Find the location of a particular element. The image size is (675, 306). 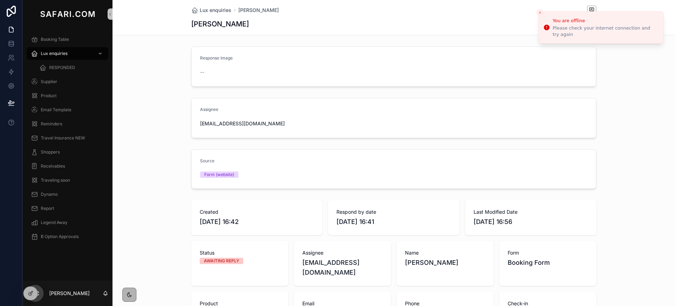

span: Booking Form is located at coordinates (548, 262).